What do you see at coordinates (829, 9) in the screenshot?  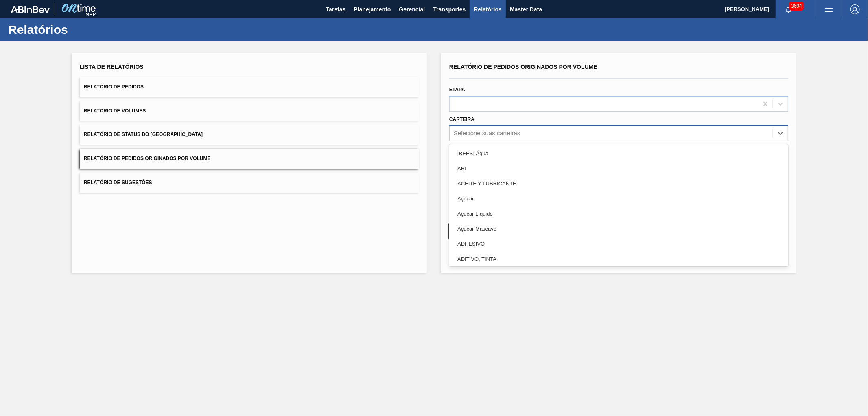 I see `img: userActions` at bounding box center [829, 9].